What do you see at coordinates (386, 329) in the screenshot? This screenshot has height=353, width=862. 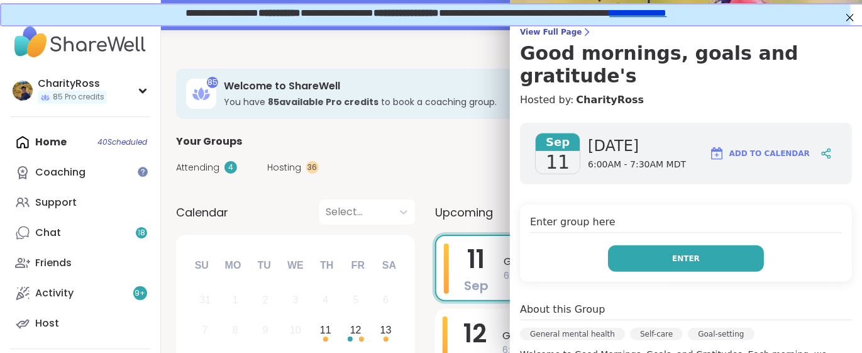 I see `div: 13` at bounding box center [386, 329].